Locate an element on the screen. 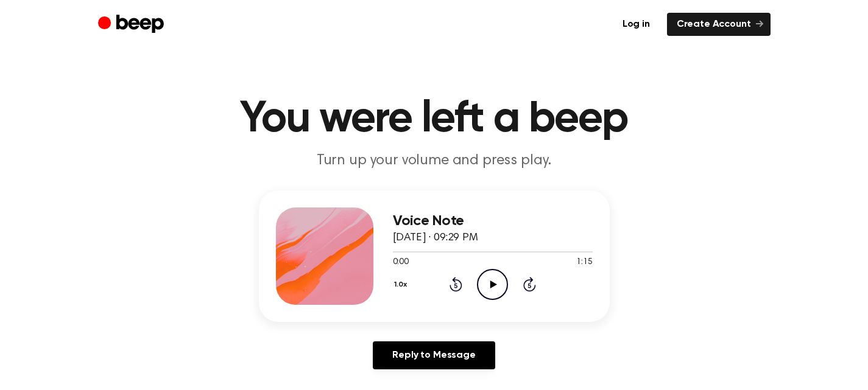 Image resolution: width=868 pixels, height=390 pixels. a: Reply to Message is located at coordinates (433, 356).